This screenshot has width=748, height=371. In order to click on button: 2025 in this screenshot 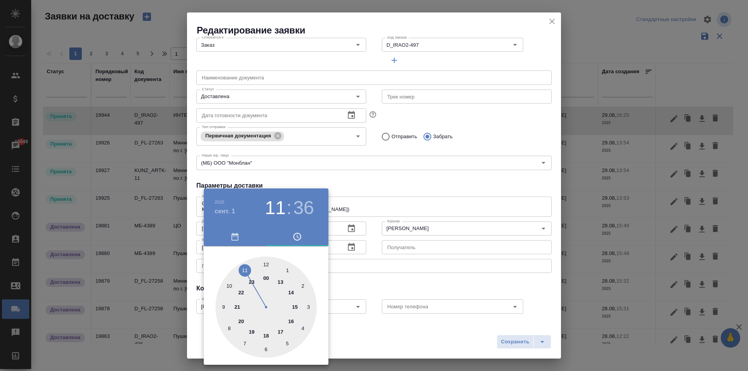, I will do `click(219, 202)`.